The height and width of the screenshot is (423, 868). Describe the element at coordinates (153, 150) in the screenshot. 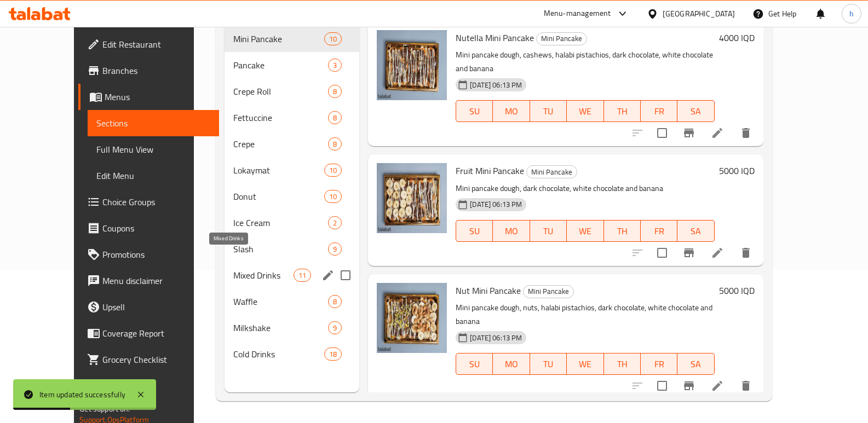

I see `span: Full Menu View` at that location.